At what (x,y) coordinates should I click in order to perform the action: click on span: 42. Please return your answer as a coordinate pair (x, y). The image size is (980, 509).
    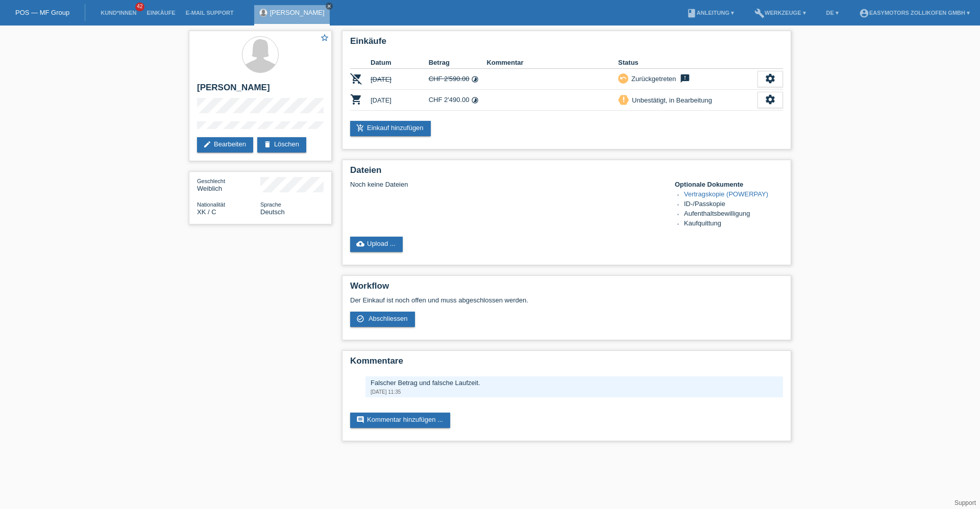
    Looking at the image, I should click on (140, 6).